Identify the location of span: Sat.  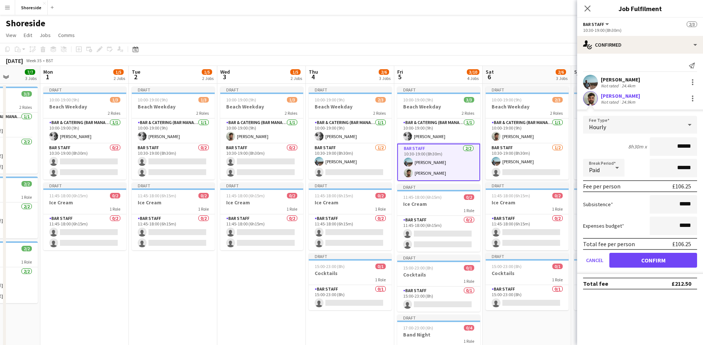
(490, 72).